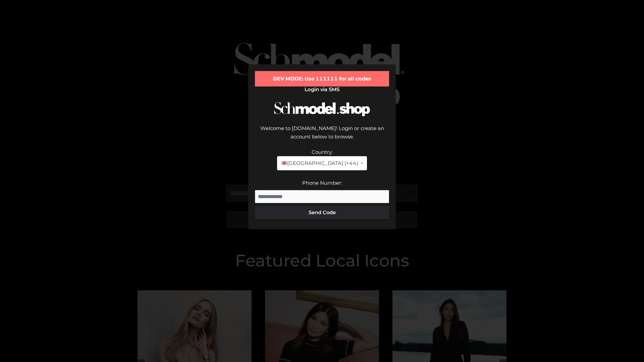 The image size is (644, 362). Describe the element at coordinates (322, 90) in the screenshot. I see `h2: Login via SMS` at that location.